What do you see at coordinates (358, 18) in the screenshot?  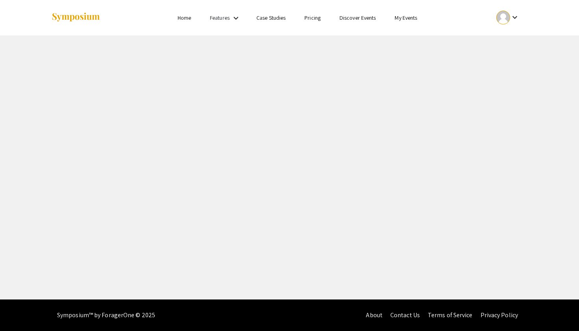 I see `a: Discover Events` at bounding box center [358, 18].